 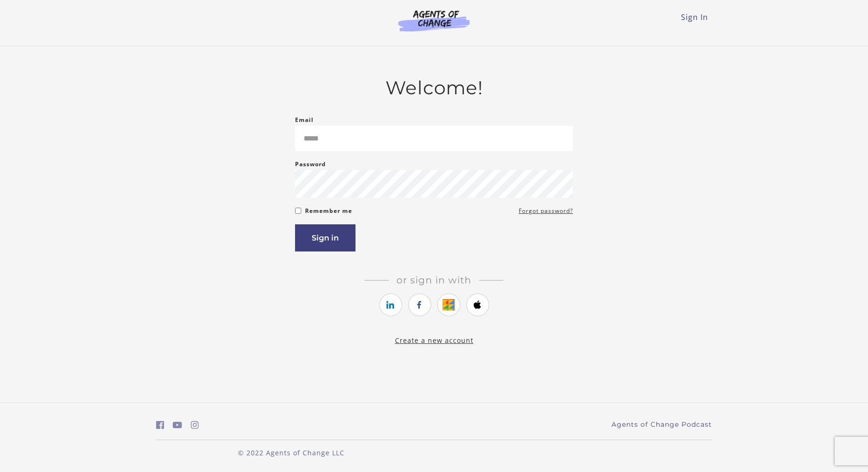 I want to click on a: https://www.youtube.com/c/AgentsofChangeTestPrepbyMeaganMitchell (Open in a new window), so click(x=178, y=425).